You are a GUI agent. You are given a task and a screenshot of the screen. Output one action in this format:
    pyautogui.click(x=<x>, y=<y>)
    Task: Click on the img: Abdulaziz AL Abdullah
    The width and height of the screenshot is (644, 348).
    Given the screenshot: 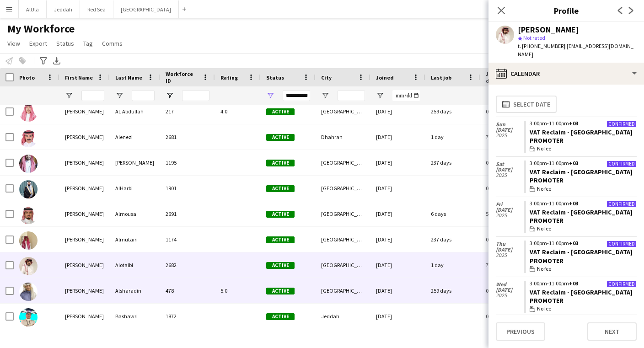 What is the action you would take?
    pyautogui.click(x=28, y=112)
    